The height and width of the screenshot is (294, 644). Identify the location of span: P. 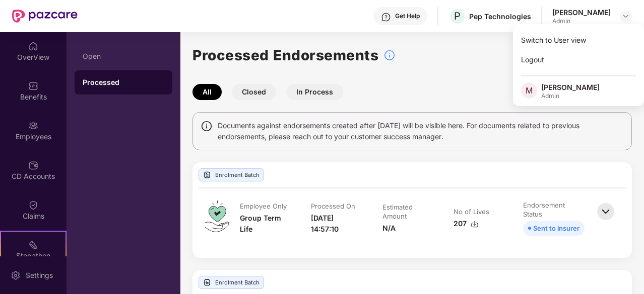
(457, 16).